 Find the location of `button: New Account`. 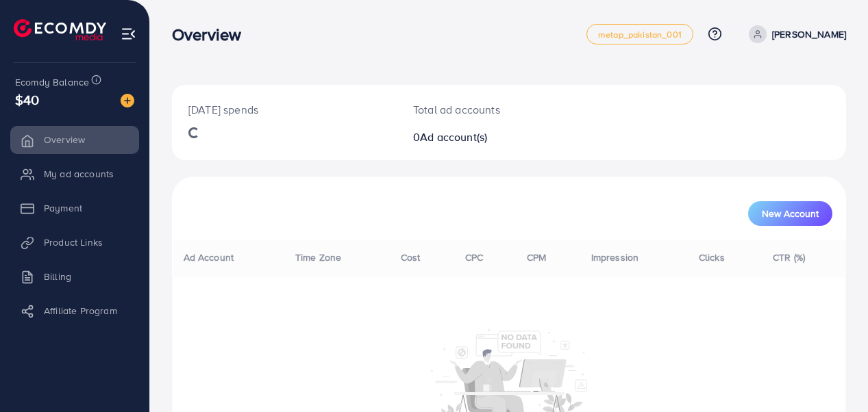

button: New Account is located at coordinates (789, 214).